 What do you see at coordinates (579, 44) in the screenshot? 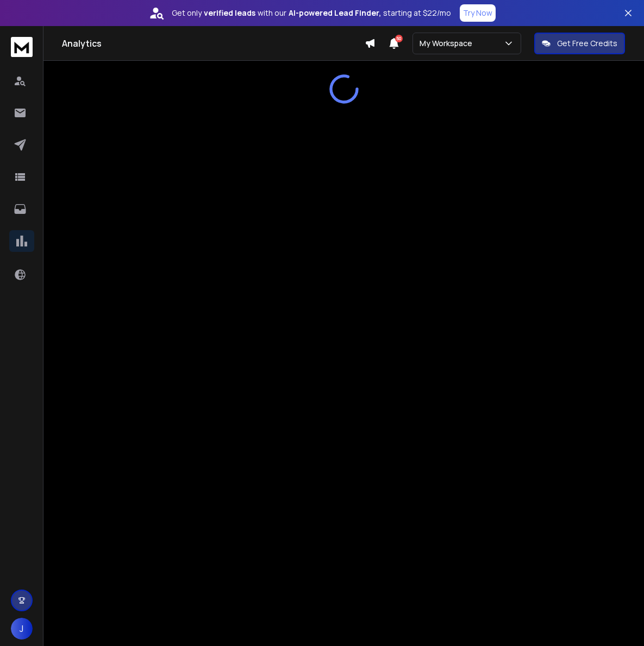
I see `button: Get Free Credits` at bounding box center [579, 44].